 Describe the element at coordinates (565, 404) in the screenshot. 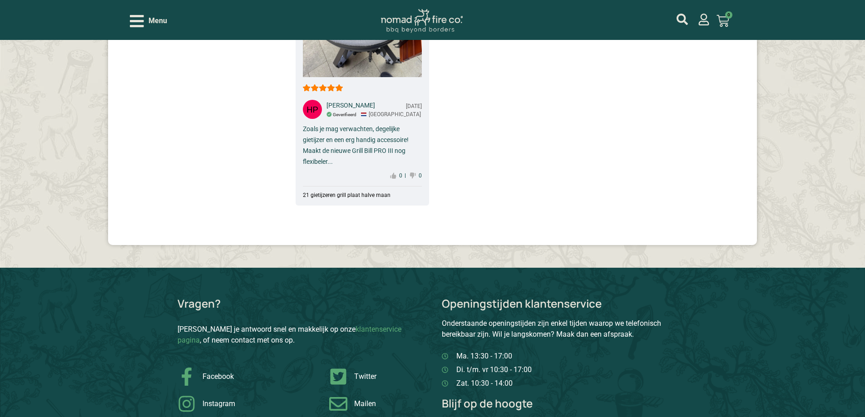

I see `p: Blijf op de hoogte` at that location.